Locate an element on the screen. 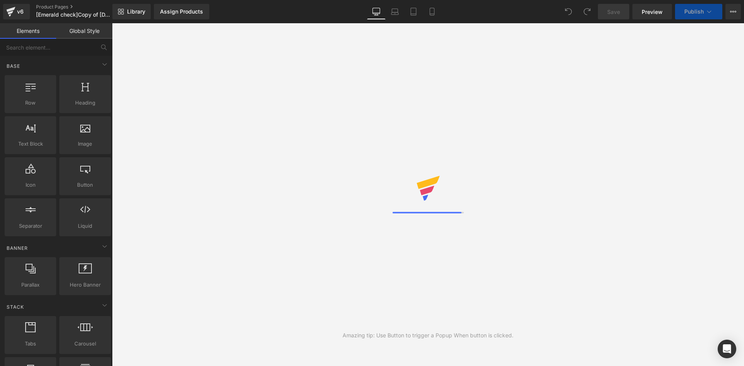 The image size is (744, 366). span: Base is located at coordinates (13, 66).